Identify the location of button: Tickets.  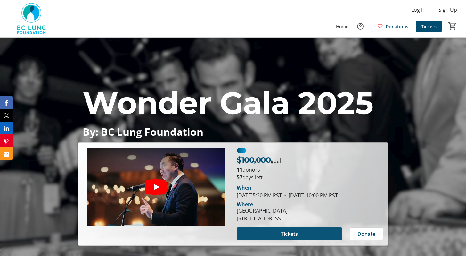
(289, 234).